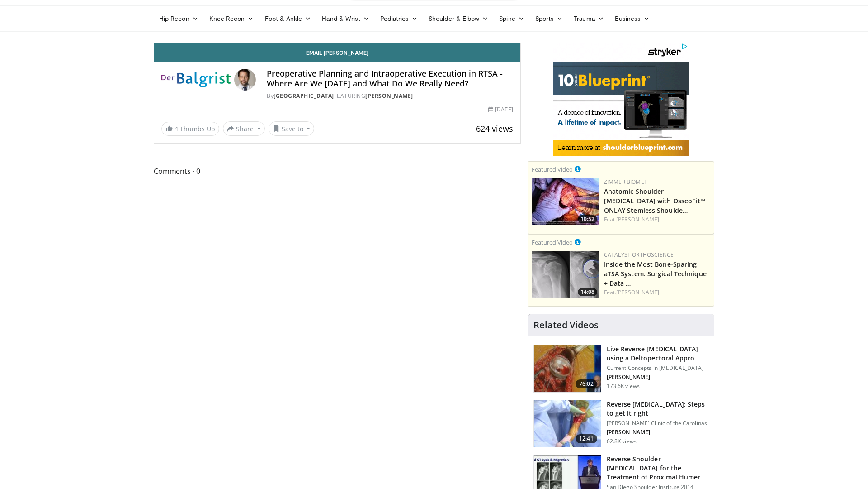  I want to click on div: By FEATURING, so click(390, 96).